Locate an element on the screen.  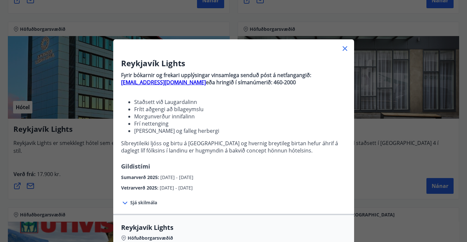
span: Vetrarverð 2025 : is located at coordinates (140, 187).